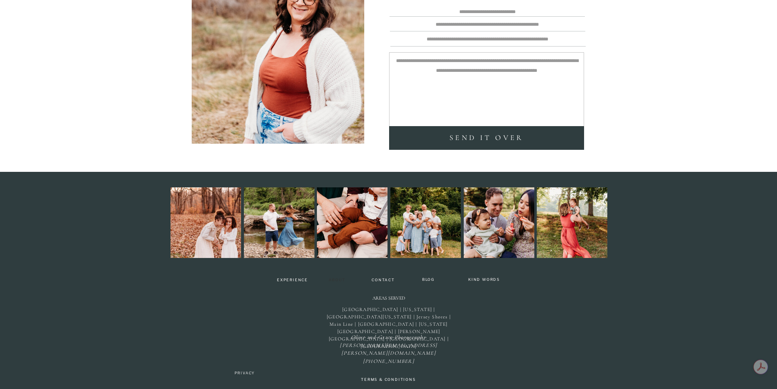 This screenshot has height=389, width=777. Describe the element at coordinates (384, 280) in the screenshot. I see `nav: Contact` at that location.